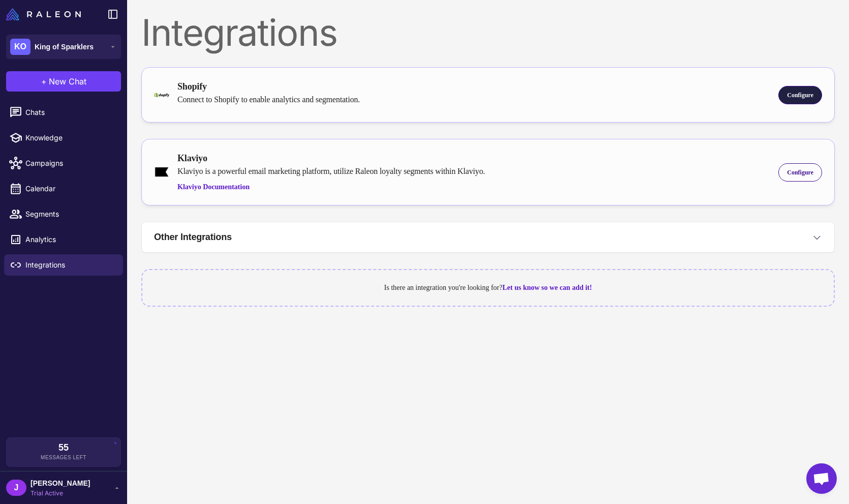 The image size is (849, 504). I want to click on div: Klaviyo is a powerful email marketing platform, utilize Raleon loyalty segments within Klaviyo., so click(331, 171).